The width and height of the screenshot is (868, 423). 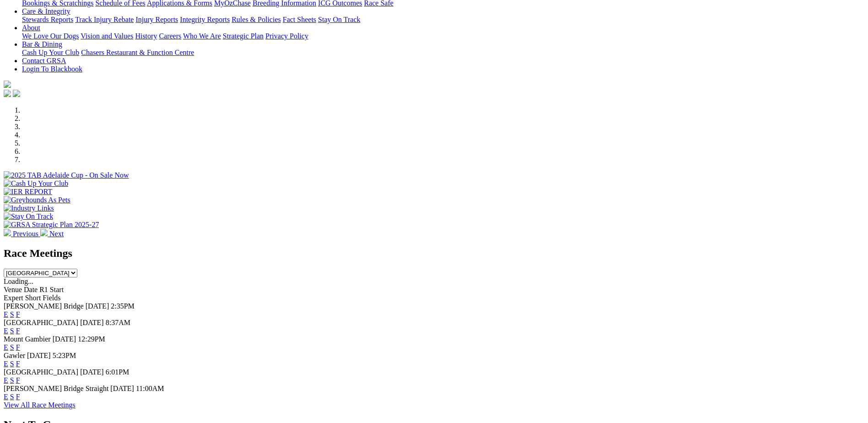 I want to click on a: Bar & Dining, so click(x=42, y=44).